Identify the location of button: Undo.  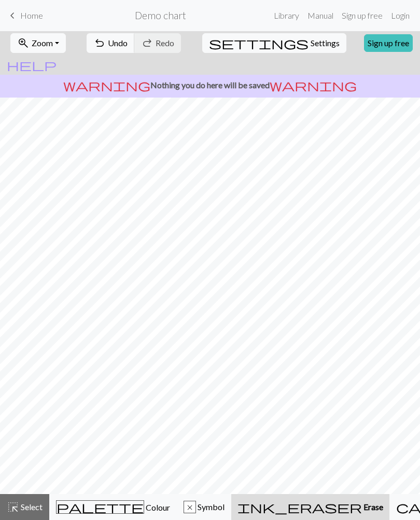
(110, 43).